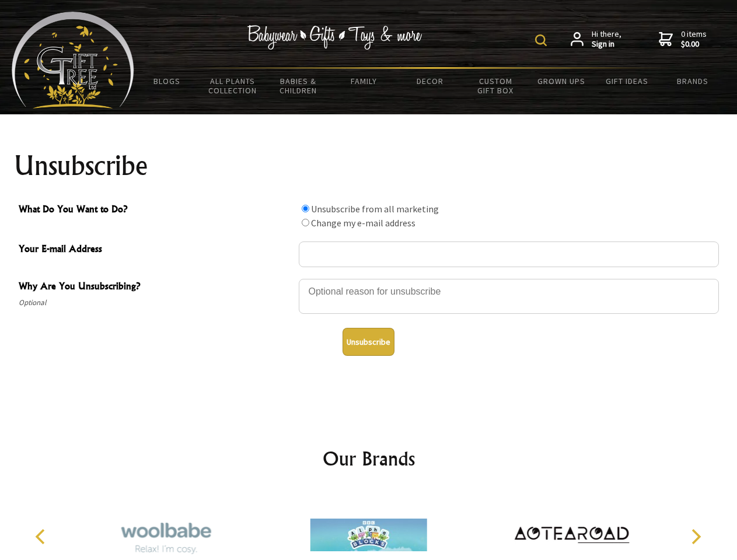  Describe the element at coordinates (509, 296) in the screenshot. I see `textarea: Why Are You Unsubscribing?` at that location.